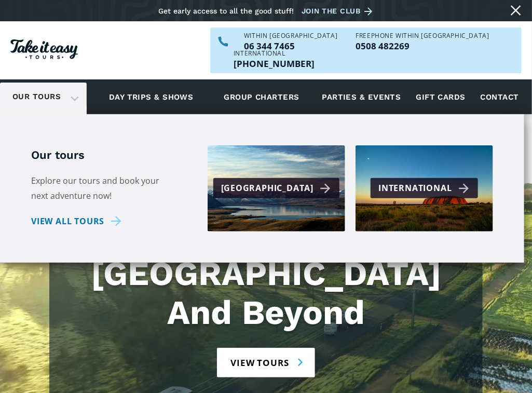 The height and width of the screenshot is (393, 532). Describe the element at coordinates (362, 97) in the screenshot. I see `a: Parties & events` at that location.